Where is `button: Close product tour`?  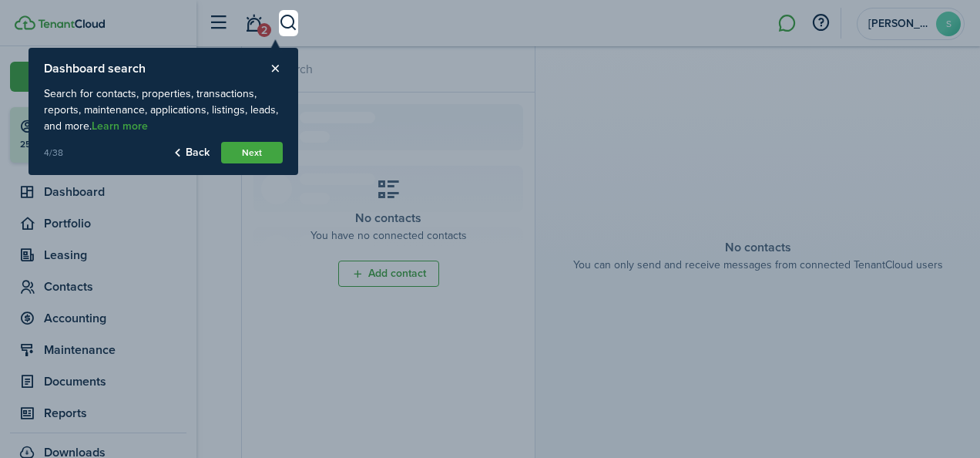 button: Close product tour is located at coordinates (276, 68).